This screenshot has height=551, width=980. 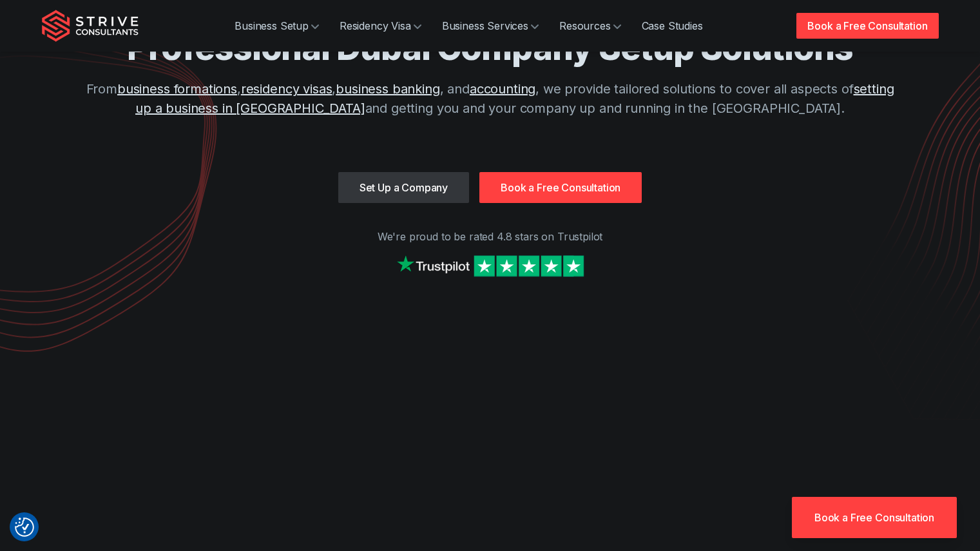 What do you see at coordinates (90, 26) in the screenshot?
I see `a: Strive Consultants` at bounding box center [90, 26].